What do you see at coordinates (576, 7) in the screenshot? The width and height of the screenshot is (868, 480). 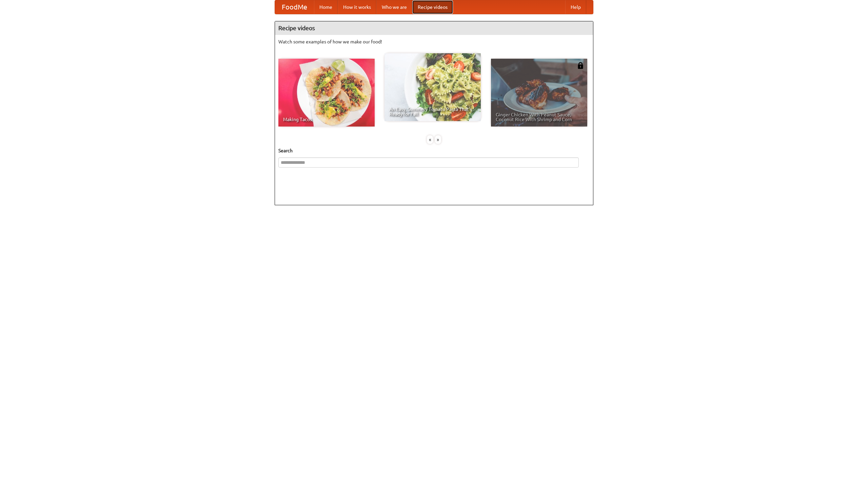 I see `a: Help` at bounding box center [576, 7].